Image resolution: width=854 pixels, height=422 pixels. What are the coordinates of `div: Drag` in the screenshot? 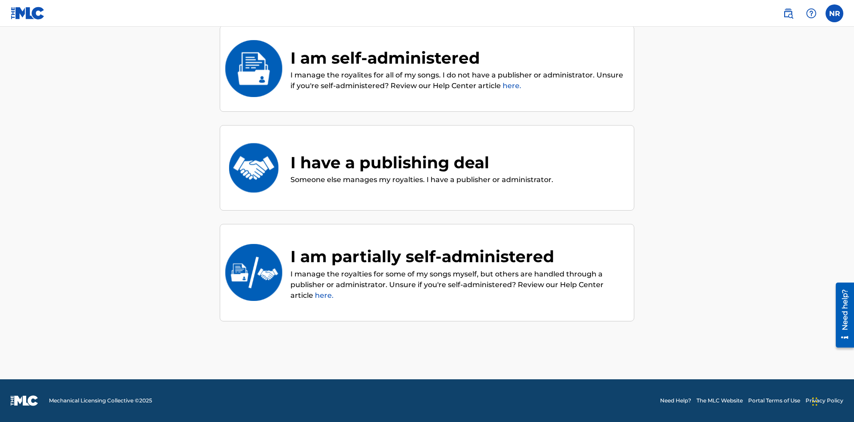 It's located at (815, 401).